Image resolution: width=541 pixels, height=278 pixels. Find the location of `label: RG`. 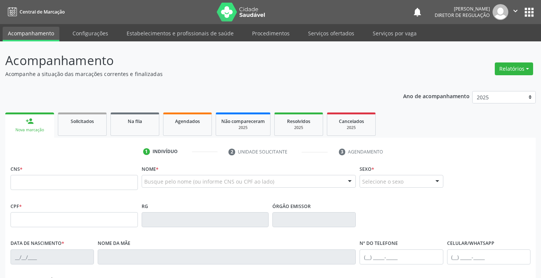

label: RG is located at coordinates (145, 206).